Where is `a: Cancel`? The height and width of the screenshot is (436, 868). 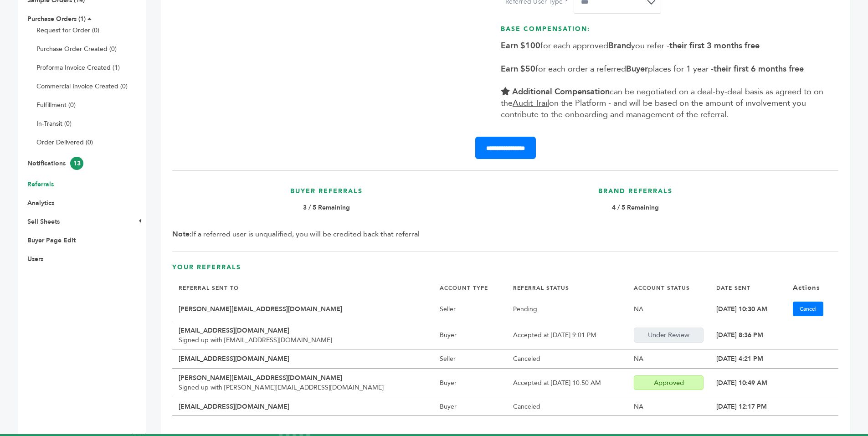
a: Cancel is located at coordinates (808, 309).